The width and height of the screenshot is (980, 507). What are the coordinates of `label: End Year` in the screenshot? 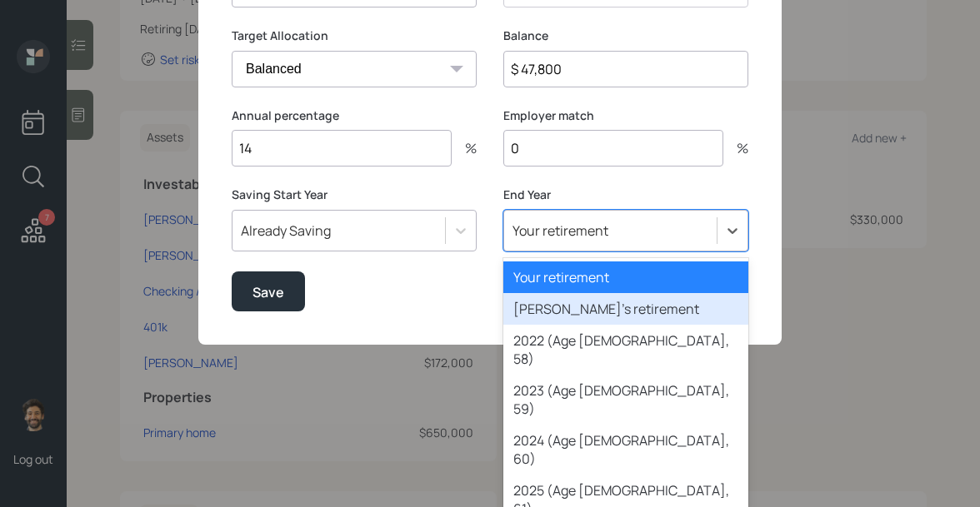 It's located at (625, 195).